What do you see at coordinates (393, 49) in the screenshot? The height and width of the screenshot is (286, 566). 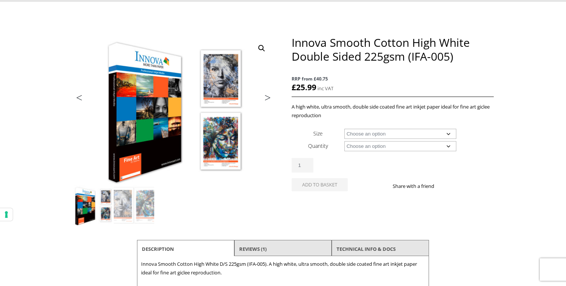 I see `h1: Innova Smooth Cotton High White Double Sided 225gsm (IFA-005)` at bounding box center [393, 49].